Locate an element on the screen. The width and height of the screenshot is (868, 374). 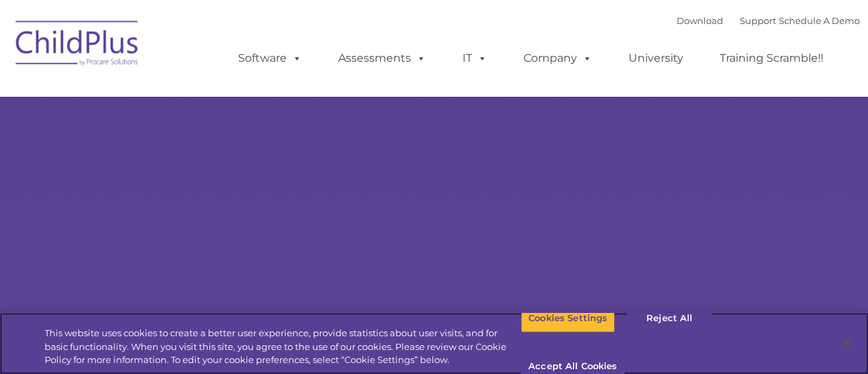
button: Cookies Settings is located at coordinates (567, 318).